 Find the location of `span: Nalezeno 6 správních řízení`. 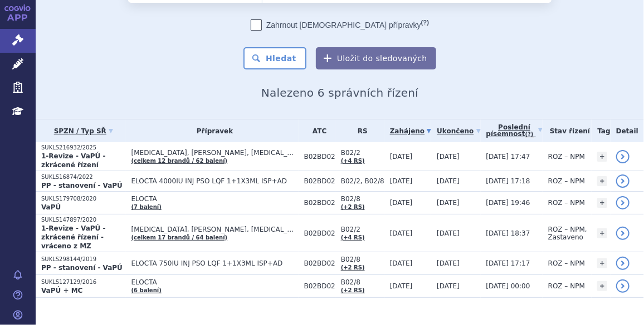

span: Nalezeno 6 správních řízení is located at coordinates (340, 93).